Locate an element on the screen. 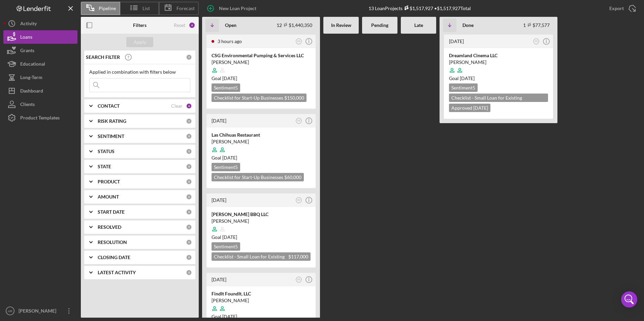  time: 10/23/2025 is located at coordinates (229, 316).